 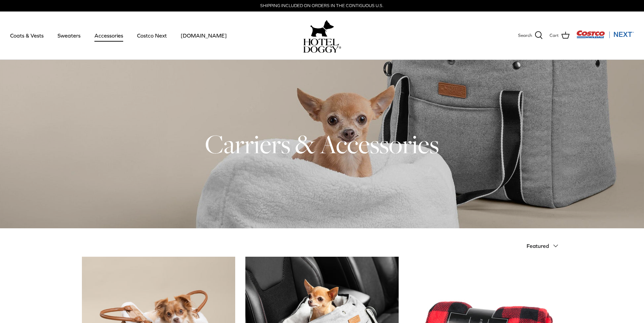 I want to click on img: hoteldoggycom, so click(x=322, y=46).